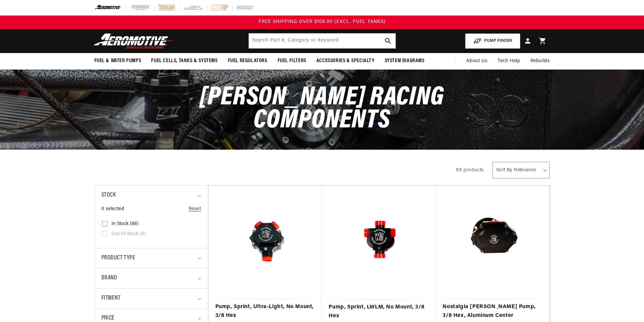 The width and height of the screenshot is (644, 322). I want to click on span: Fuel & Water Pumps, so click(118, 61).